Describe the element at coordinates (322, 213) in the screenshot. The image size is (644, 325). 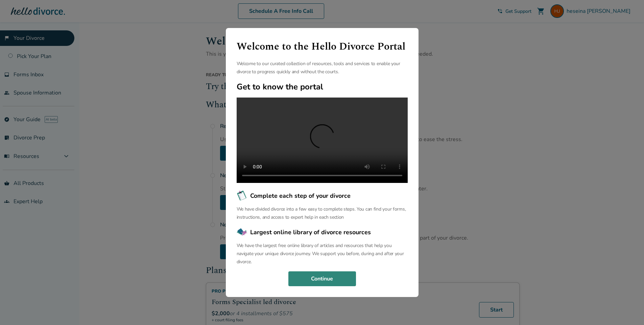
I see `p: We have divided divorce into a few easy to complete steps. You can find your forms, instructions,...` at that location.